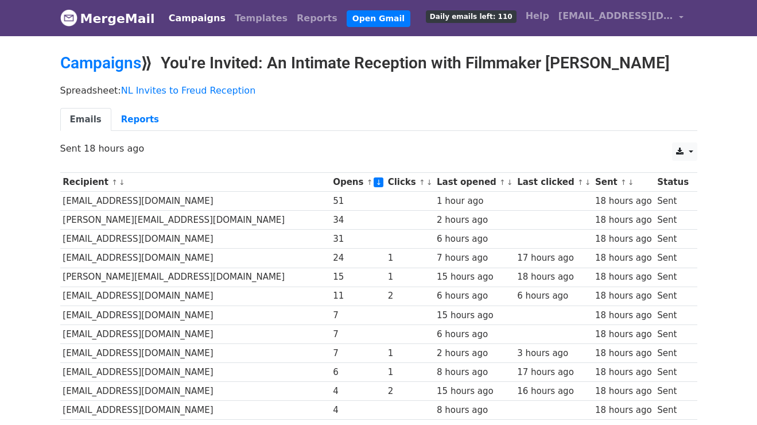 This screenshot has width=757, height=425. I want to click on div: 11, so click(358, 296).